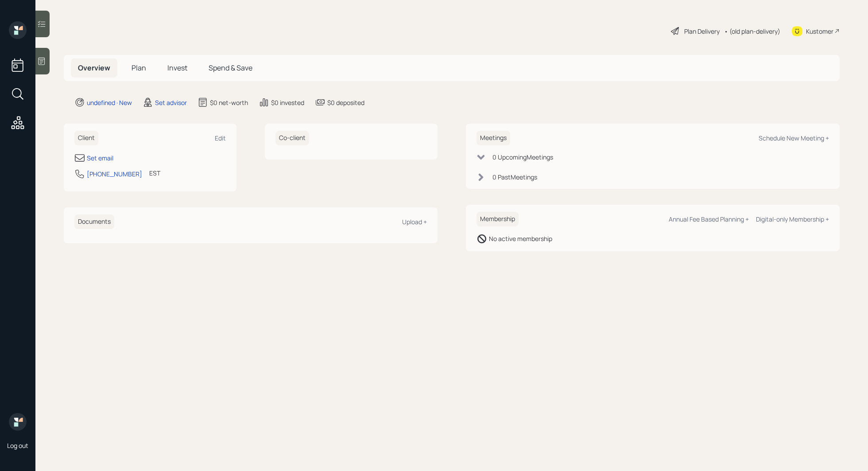  What do you see at coordinates (493, 138) in the screenshot?
I see `h6: Meetings` at bounding box center [493, 138].